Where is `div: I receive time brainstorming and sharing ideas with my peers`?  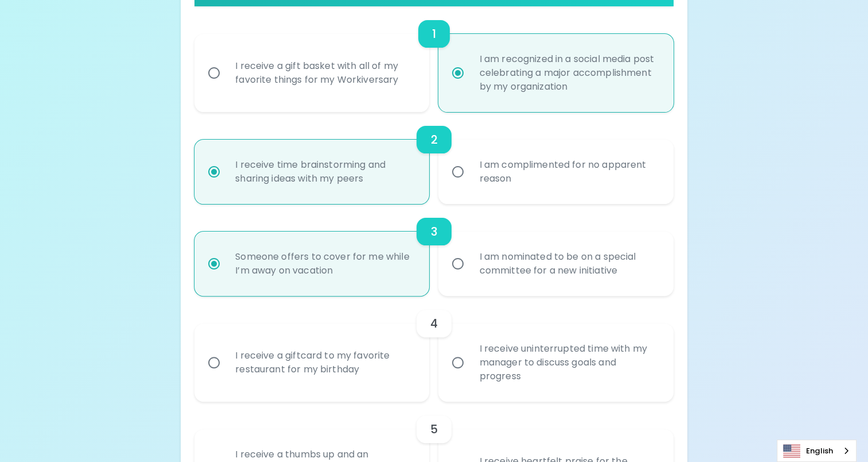 div: I receive time brainstorming and sharing ideas with my peers is located at coordinates (324, 172).